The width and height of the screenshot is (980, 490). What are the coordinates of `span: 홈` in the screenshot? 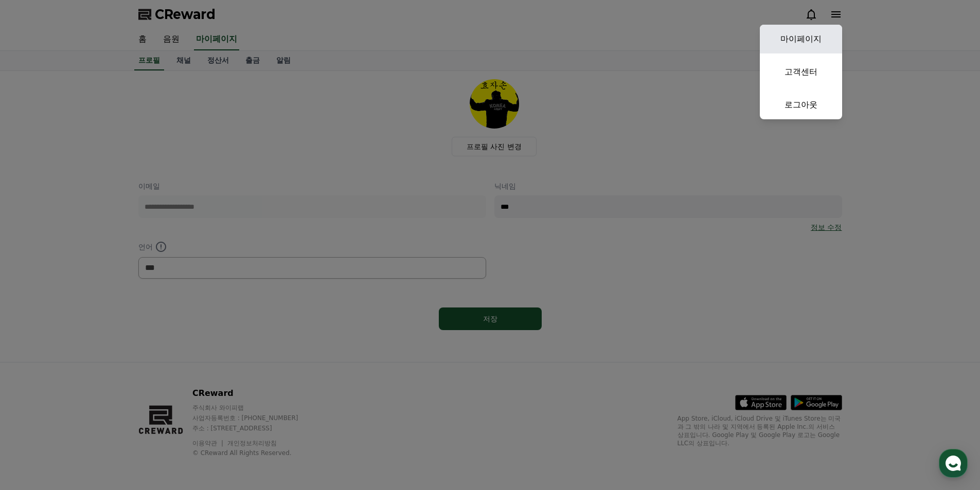 It's located at (35, 346).